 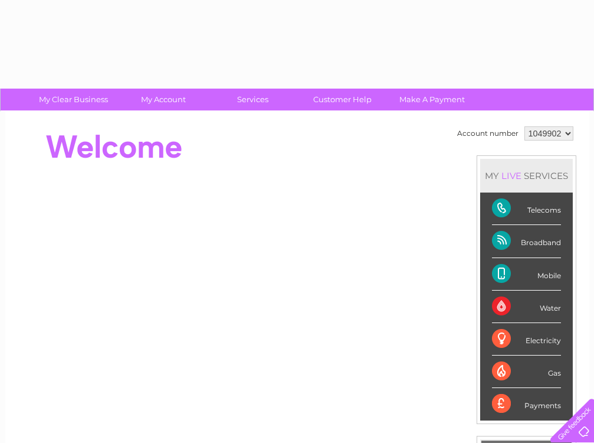 What do you see at coordinates (432, 99) in the screenshot?
I see `a: Make A Payment` at bounding box center [432, 99].